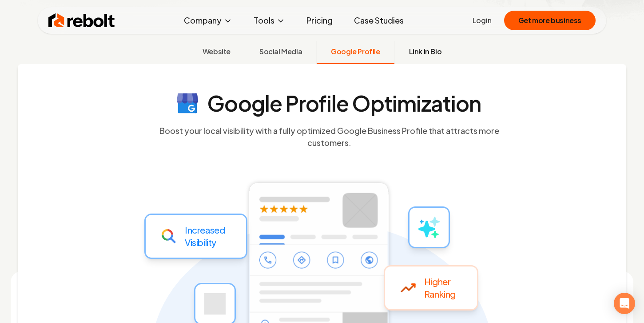  Describe the element at coordinates (281, 51) in the screenshot. I see `span: Social Media` at that location.